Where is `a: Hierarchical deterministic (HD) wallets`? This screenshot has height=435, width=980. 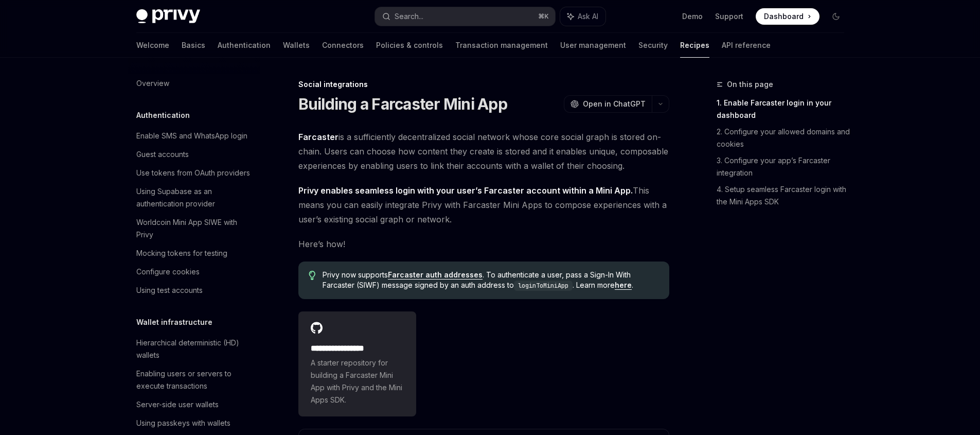
a: Hierarchical deterministic (HD) wallets is located at coordinates (194, 349).